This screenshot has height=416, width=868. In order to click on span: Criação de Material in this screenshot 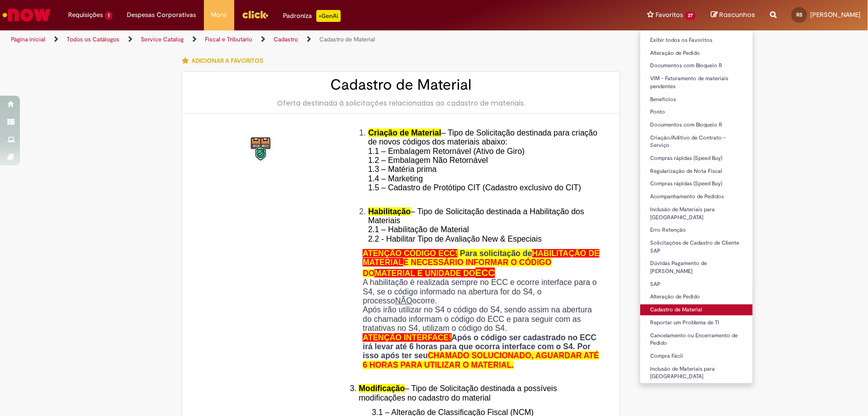, I will do `click(405, 132)`.